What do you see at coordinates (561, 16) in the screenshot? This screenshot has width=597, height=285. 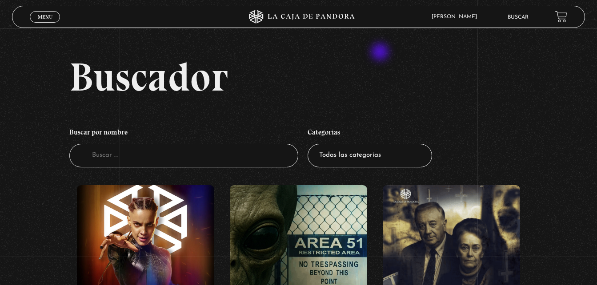 I see `a: View your shopping cart` at bounding box center [561, 16].